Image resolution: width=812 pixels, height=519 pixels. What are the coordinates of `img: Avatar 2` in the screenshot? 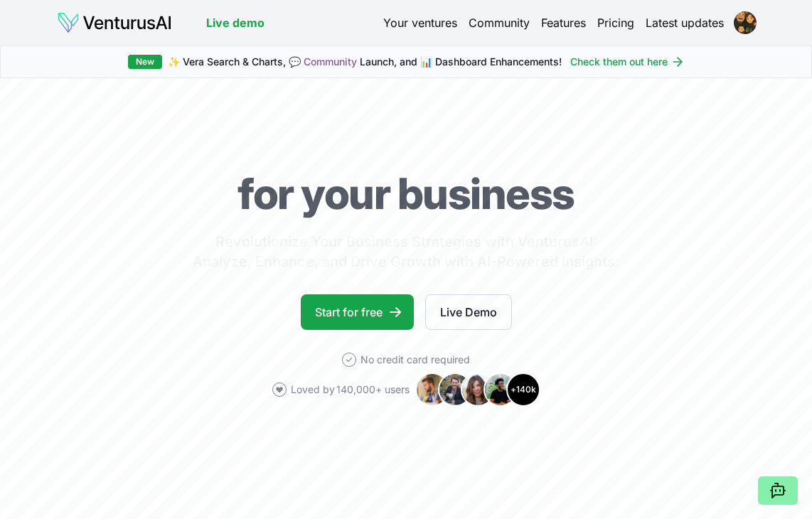 It's located at (455, 389).